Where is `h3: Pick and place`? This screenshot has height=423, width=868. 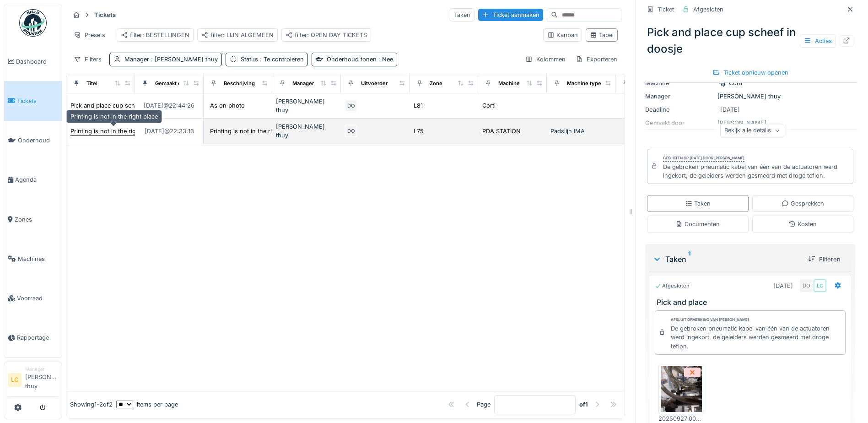
h3: Pick and place is located at coordinates (752, 302).